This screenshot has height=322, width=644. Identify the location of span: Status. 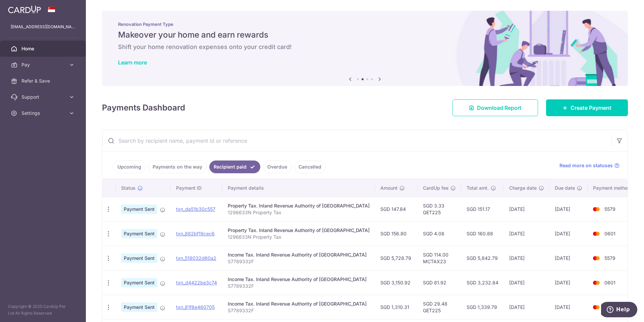
(128, 188).